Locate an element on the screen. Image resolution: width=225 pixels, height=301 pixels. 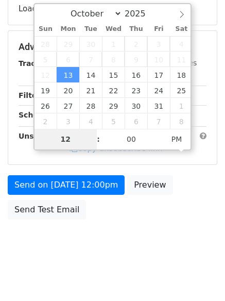
span: October 13, 2025 is located at coordinates (68, 75).